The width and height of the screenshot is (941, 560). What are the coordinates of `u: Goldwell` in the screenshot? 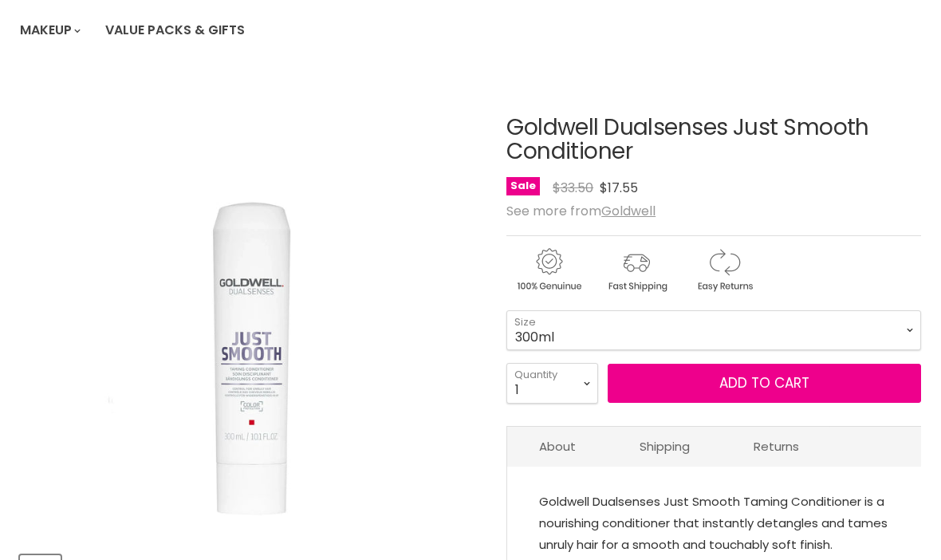 It's located at (628, 210).